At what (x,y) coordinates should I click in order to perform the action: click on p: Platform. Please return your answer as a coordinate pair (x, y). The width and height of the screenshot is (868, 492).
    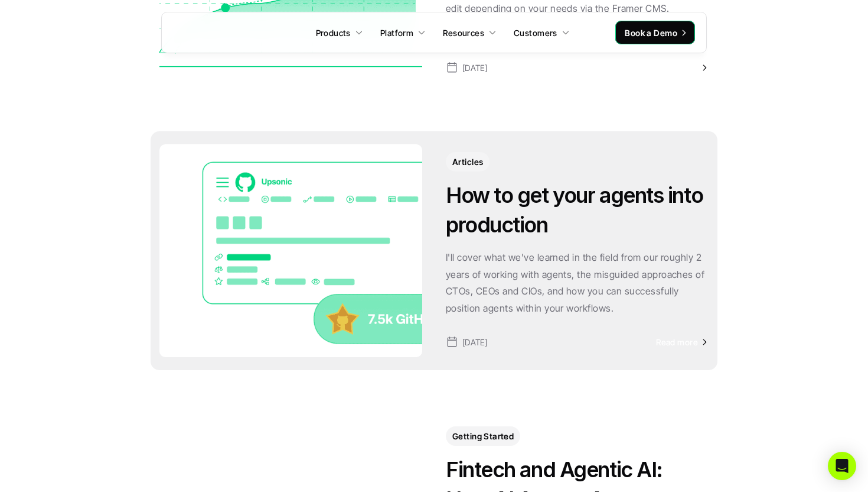
    Looking at the image, I should click on (397, 33).